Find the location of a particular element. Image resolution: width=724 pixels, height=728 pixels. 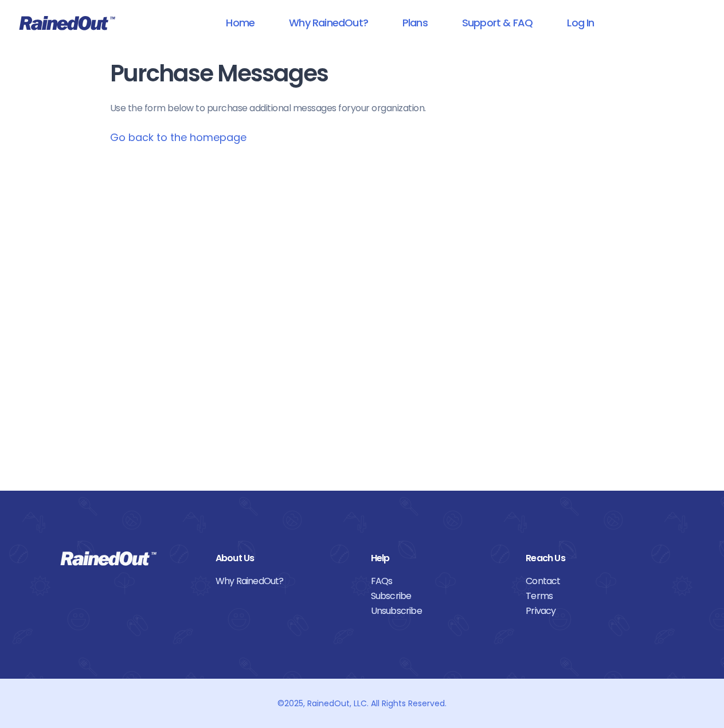

a: Log In is located at coordinates (580, 22).